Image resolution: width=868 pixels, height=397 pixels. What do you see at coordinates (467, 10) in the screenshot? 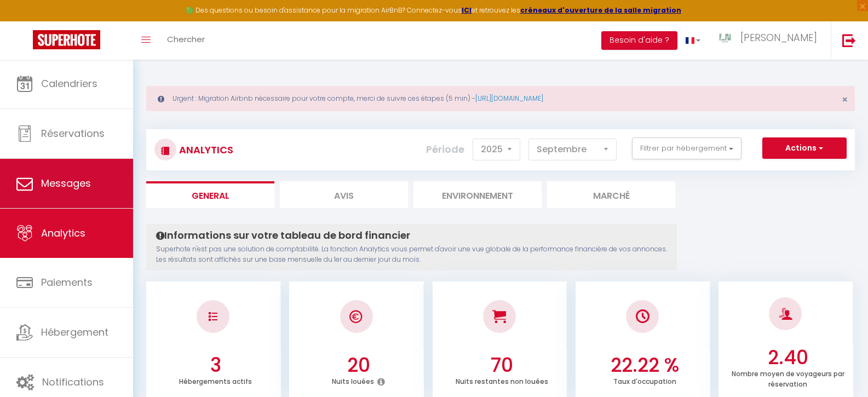
I see `a: ICI` at bounding box center [467, 10].